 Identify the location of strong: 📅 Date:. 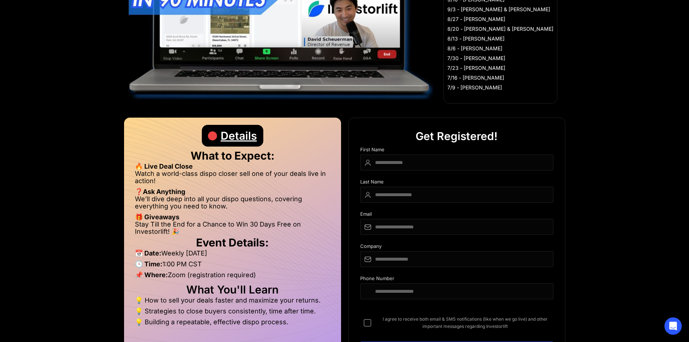
(148, 253).